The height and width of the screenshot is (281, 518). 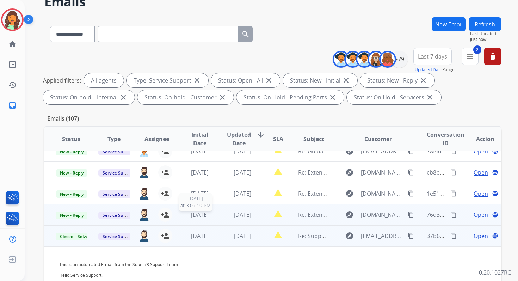 What do you see at coordinates (230, 265) in the screenshot?
I see `p: This is an automated E-mail from the Super73 Support Team.` at bounding box center [230, 265].